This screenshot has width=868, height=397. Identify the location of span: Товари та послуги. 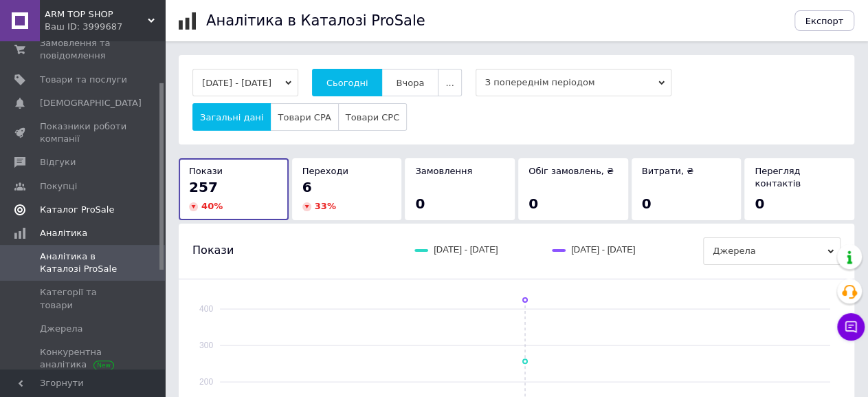
(83, 80).